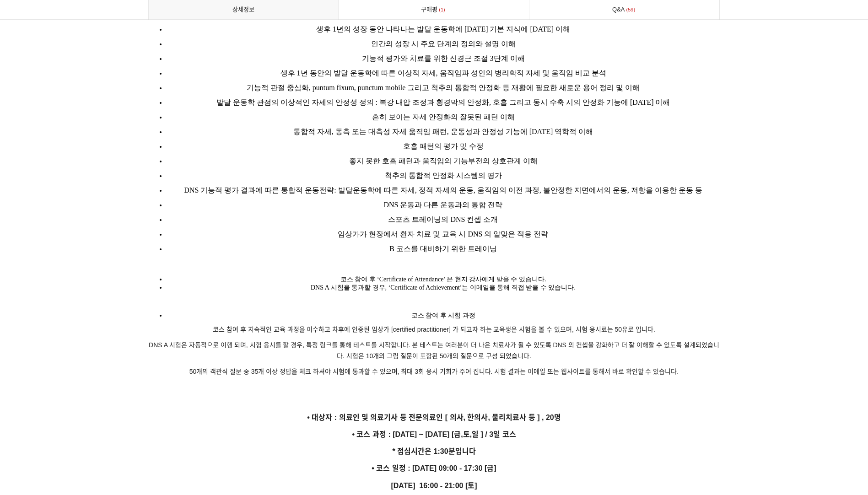 This screenshot has width=868, height=495. Describe the element at coordinates (434, 451) in the screenshot. I see `strong: * 점심시간은 1:30분입니다` at that location.